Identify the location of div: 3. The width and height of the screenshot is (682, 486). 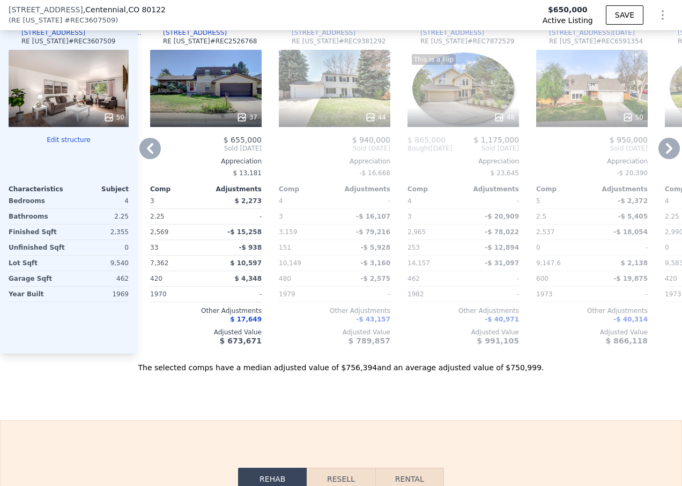
(434, 217).